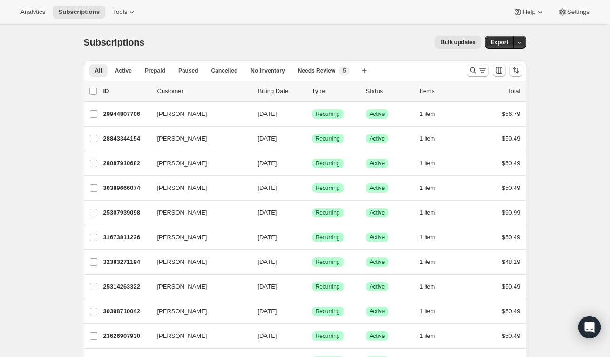 Image resolution: width=610 pixels, height=357 pixels. What do you see at coordinates (578, 12) in the screenshot?
I see `span: Settings` at bounding box center [578, 12].